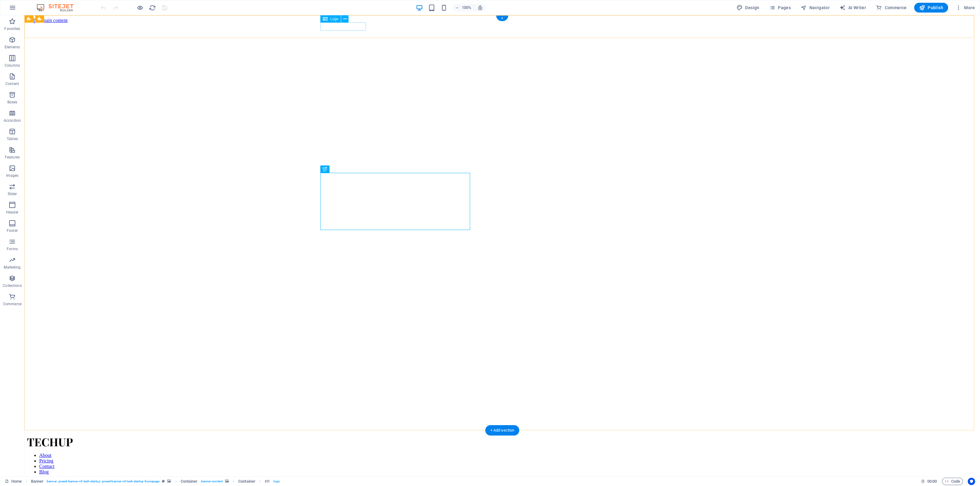 This screenshot has height=486, width=980. What do you see at coordinates (103, 482) in the screenshot?
I see `span: . banner .preset-banner-v3-tech-startup .preset-banner-v3-tech-startup-homepage` at bounding box center [103, 482].